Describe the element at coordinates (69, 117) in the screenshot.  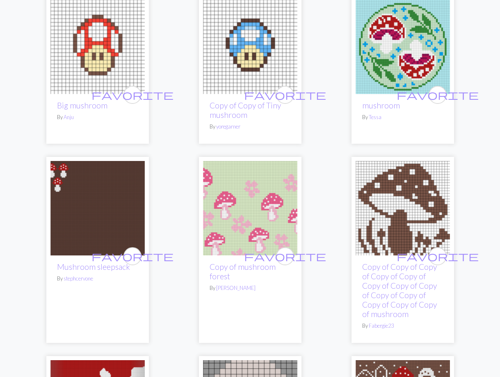
I see `a: Anju` at that location.